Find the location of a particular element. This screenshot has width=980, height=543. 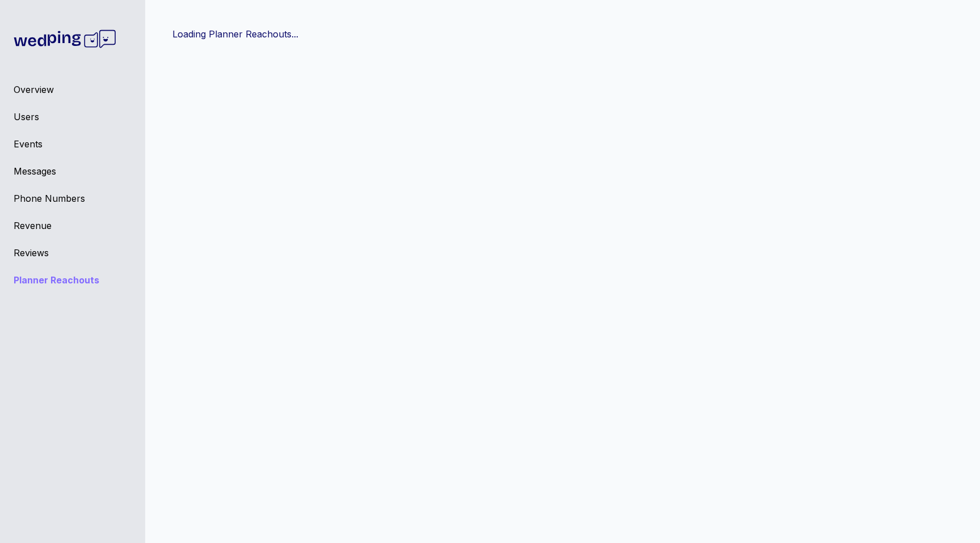

div: Phone Numbers is located at coordinates (73, 198).